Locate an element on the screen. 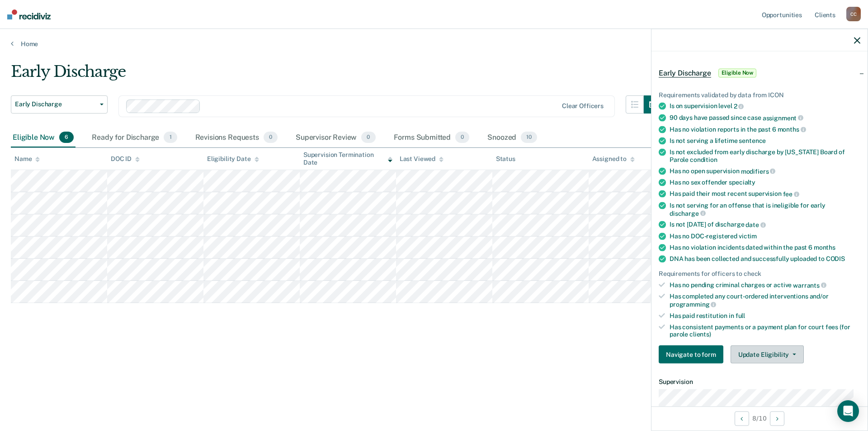 The width and height of the screenshot is (868, 431). span: full is located at coordinates (741, 315).